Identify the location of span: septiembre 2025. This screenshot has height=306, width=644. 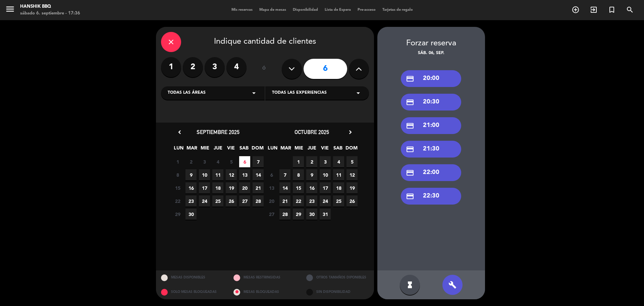
(218, 132).